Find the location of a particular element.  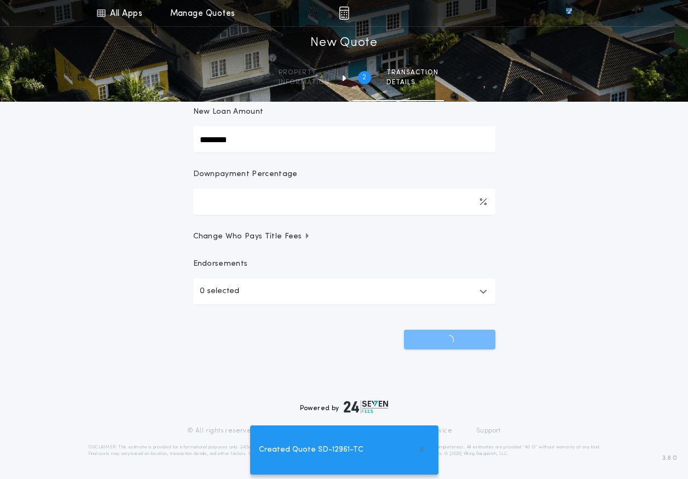

span: Transaction is located at coordinates (412, 73).